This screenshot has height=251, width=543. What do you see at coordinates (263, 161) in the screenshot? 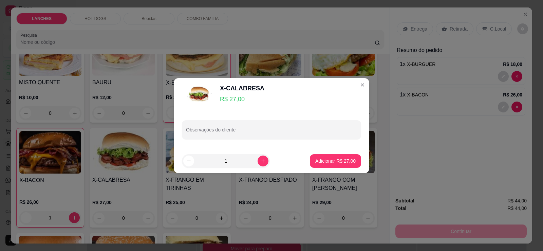
I see `button: increase-product-quantity` at bounding box center [263, 161].